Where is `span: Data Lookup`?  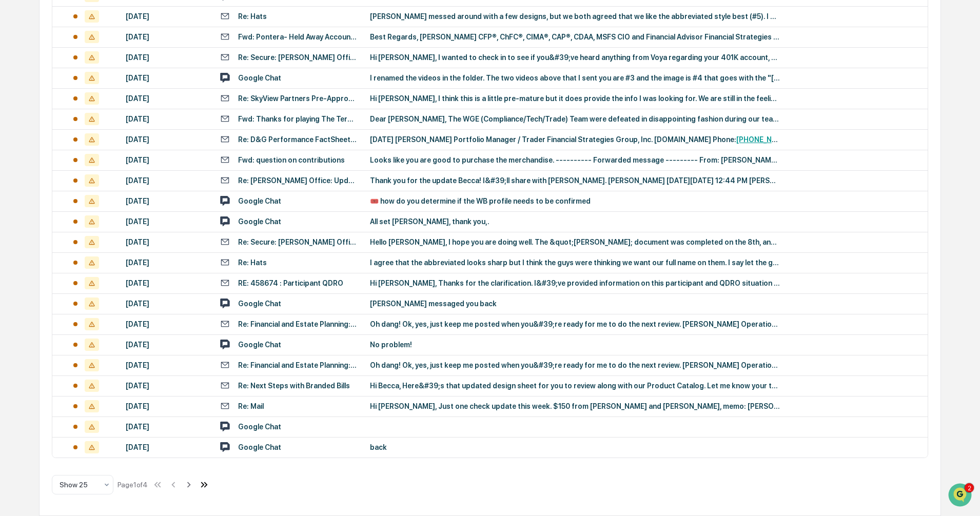
span: Data Lookup is located at coordinates (43, 235).